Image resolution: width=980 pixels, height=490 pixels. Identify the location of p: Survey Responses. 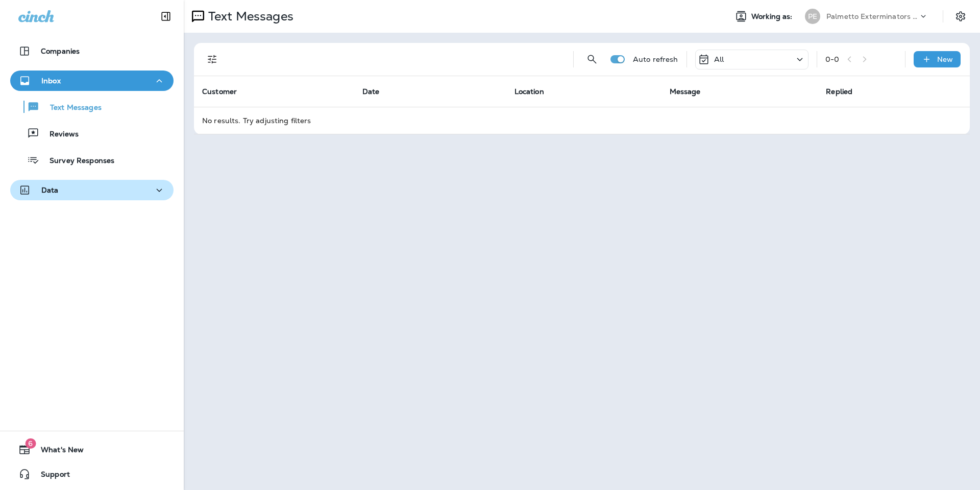
(77, 161).